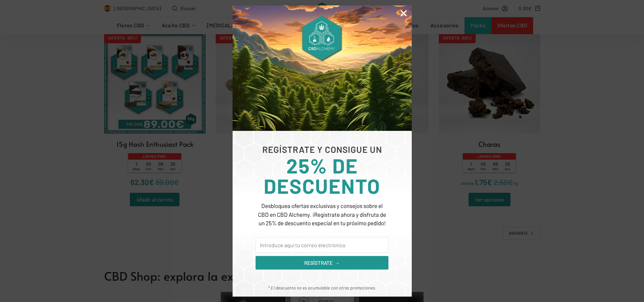 The image size is (644, 302). I want to click on span: REGÍSTRATE →, so click(322, 262).